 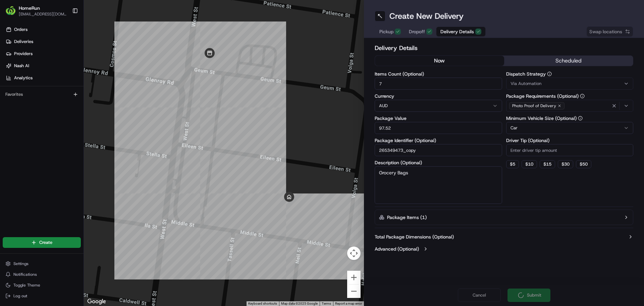 What do you see at coordinates (21, 29) in the screenshot?
I see `span: Orders` at bounding box center [21, 29].